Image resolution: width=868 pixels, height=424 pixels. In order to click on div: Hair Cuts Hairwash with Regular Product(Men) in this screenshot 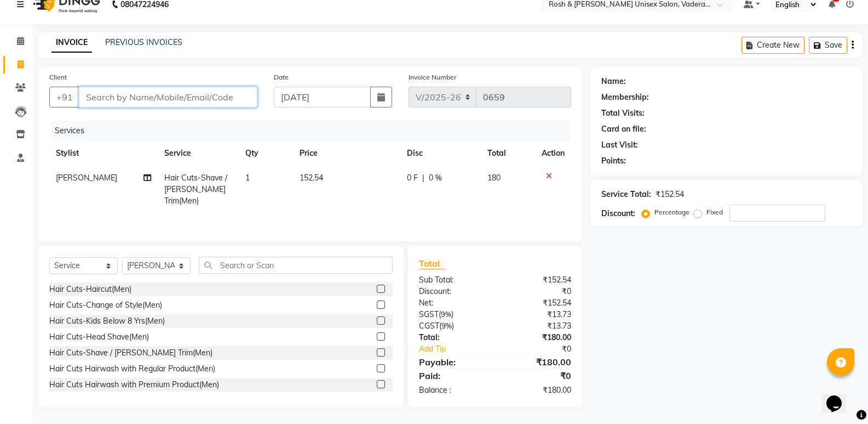, I will do `click(132, 368)`.